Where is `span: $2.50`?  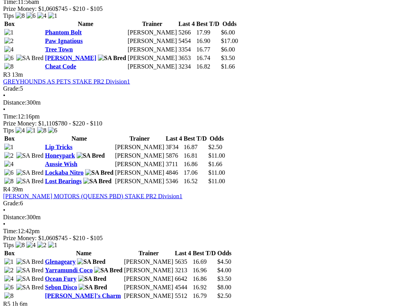
span: $2.50 is located at coordinates (225, 296).